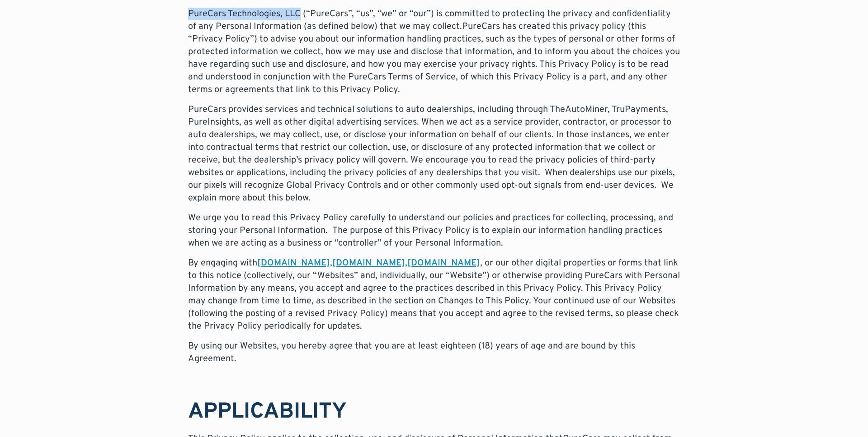  I want to click on p: PureCars Technologies, LLC (“PureCars”, “us”, “we” or “our”) is committed to protecting the priva..., so click(434, 52).